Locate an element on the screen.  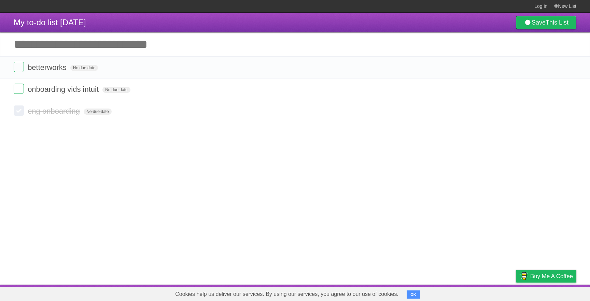
button: OK is located at coordinates (413, 295).